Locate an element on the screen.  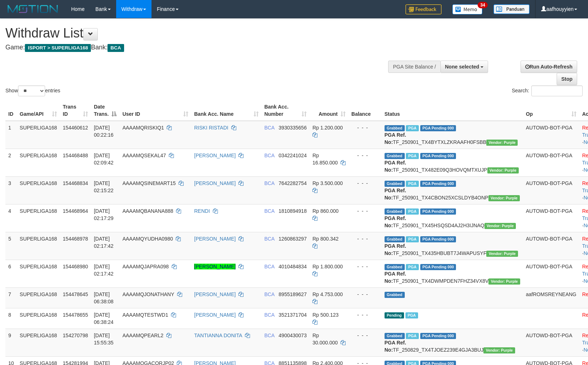
span: Marked by aafchoeunmanni is located at coordinates (412, 239).